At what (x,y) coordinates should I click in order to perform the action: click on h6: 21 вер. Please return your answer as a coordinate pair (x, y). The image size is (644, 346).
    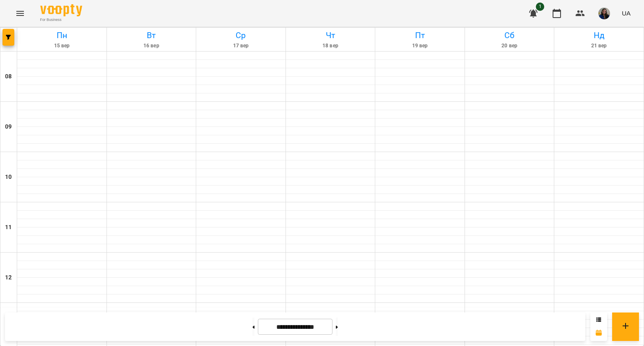
    Looking at the image, I should click on (598, 46).